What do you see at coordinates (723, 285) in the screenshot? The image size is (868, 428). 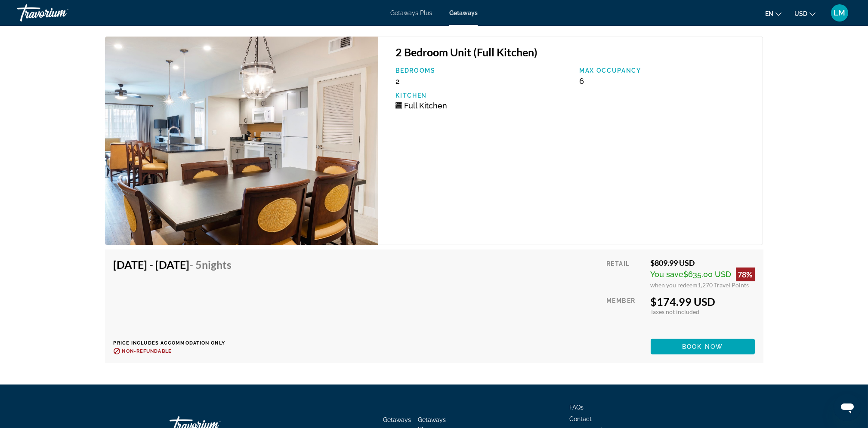 I see `span: 1,270 Travel Points` at bounding box center [723, 285].